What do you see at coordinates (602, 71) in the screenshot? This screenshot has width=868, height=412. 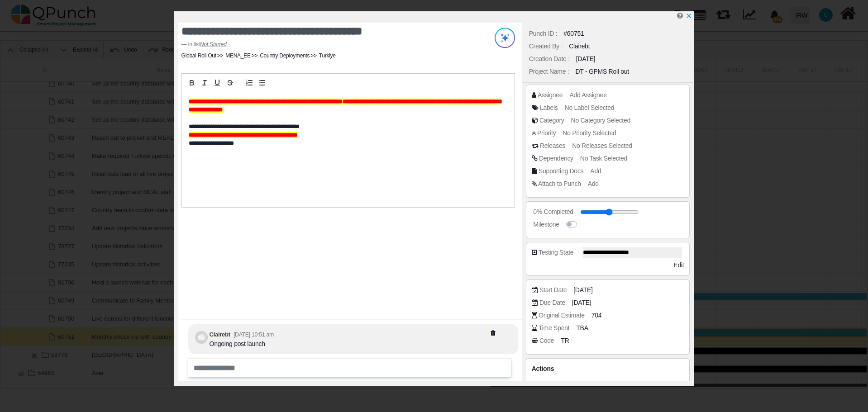 I see `div: DT - GPMS Roll out` at bounding box center [602, 71].